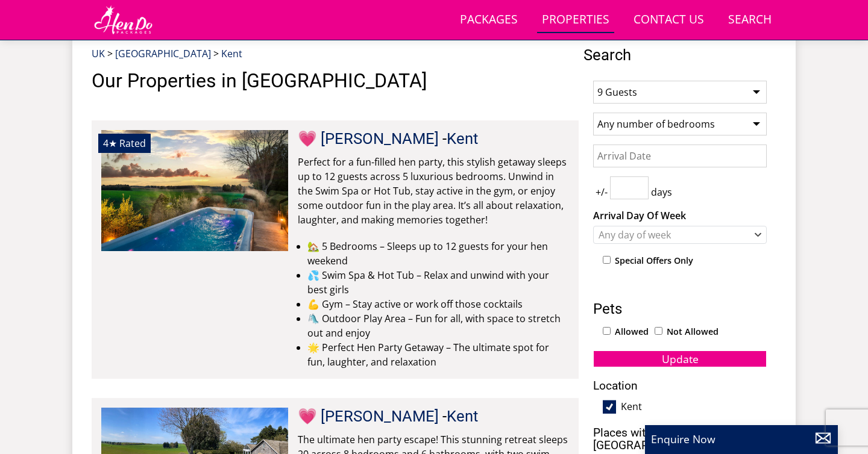 This screenshot has height=454, width=868. I want to click on a: Search, so click(749, 20).